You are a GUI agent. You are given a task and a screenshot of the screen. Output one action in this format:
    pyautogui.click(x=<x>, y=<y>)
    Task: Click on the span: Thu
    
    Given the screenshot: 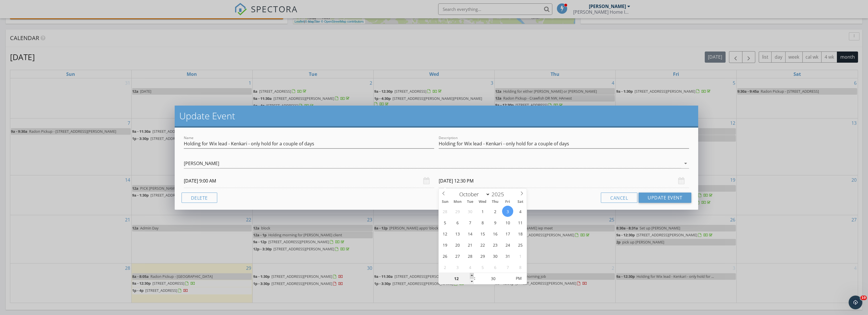 What is the action you would take?
    pyautogui.click(x=495, y=202)
    